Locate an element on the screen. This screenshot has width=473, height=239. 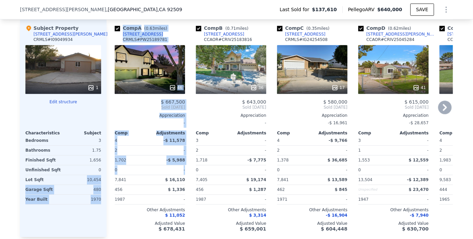
span: -$ 16,961 is located at coordinates (338, 123).